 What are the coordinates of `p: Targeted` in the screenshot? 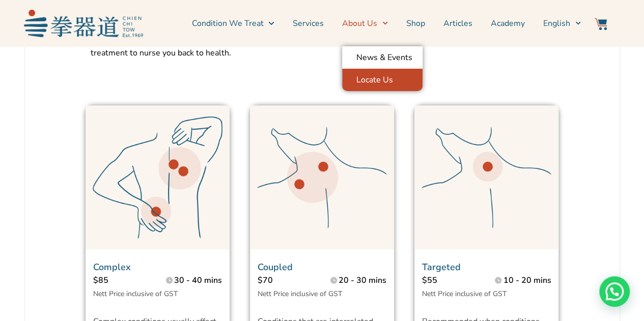 It's located at (486, 266).